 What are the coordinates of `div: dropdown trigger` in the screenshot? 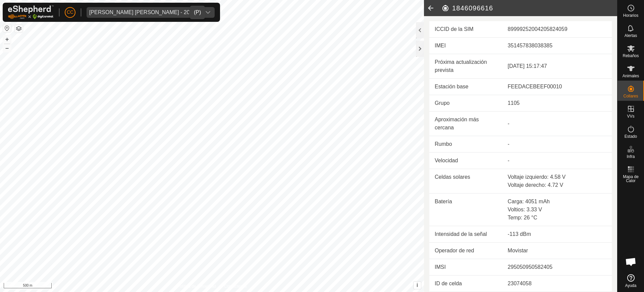 It's located at (208, 12).